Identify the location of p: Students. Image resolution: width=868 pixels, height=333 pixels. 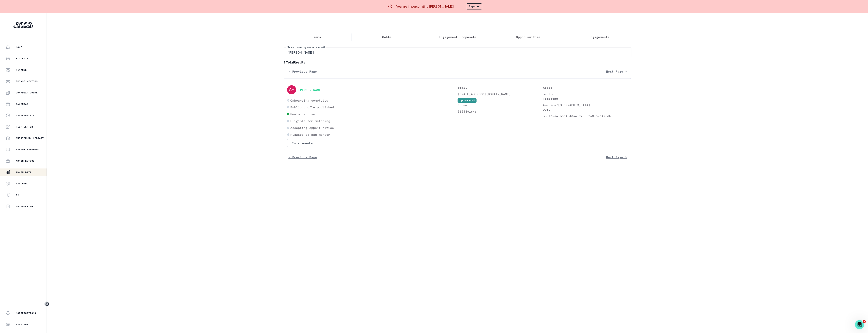
(22, 59).